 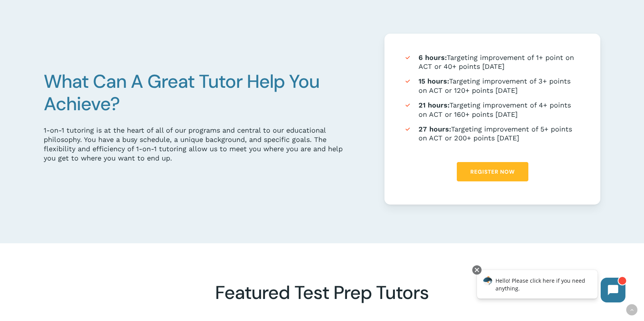 I want to click on span: Register Now, so click(x=492, y=172).